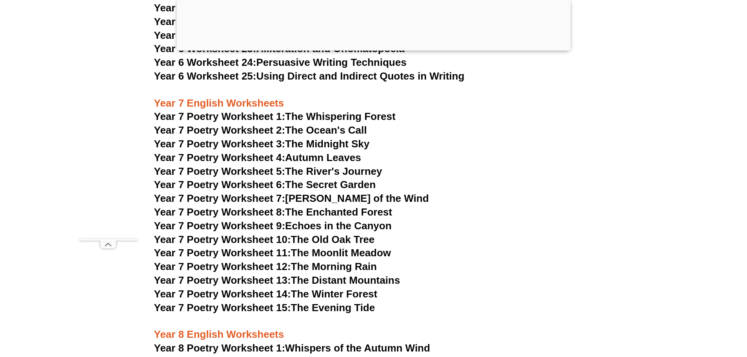  I want to click on div: Chat Widget, so click(682, 313).